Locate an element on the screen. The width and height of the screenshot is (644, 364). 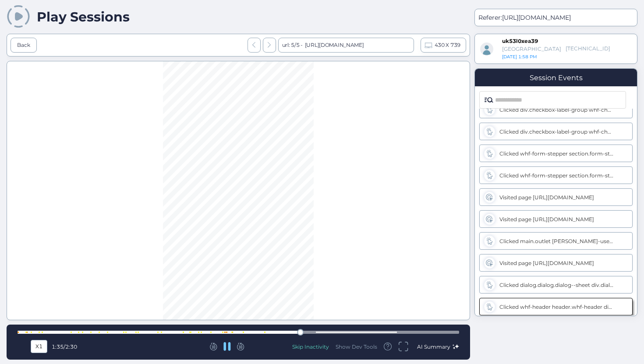
span: 430 X 739 is located at coordinates (447, 46).